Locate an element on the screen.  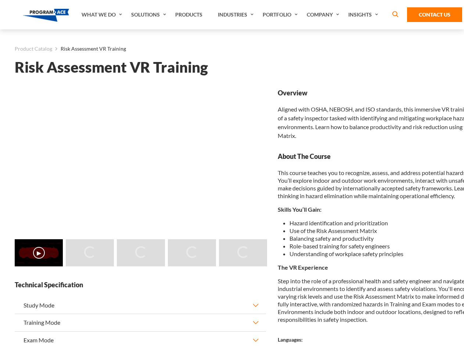
strong: Languages: is located at coordinates (290, 340).